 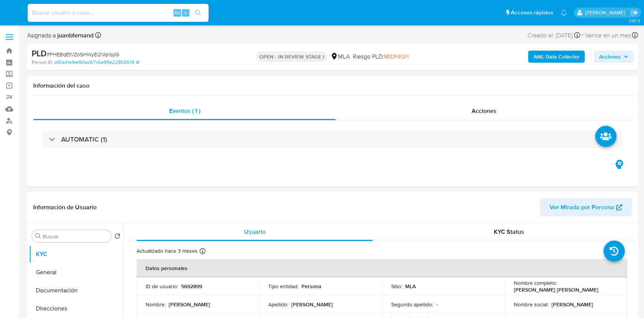 I want to click on div: MLA, so click(x=340, y=57).